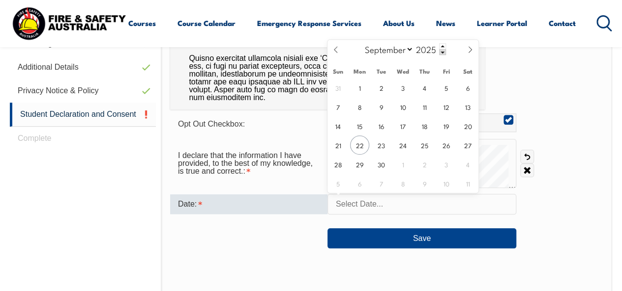 The width and height of the screenshot is (622, 291). What do you see at coordinates (381, 164) in the screenshot?
I see `span: September 30, 2025` at bounding box center [381, 164].